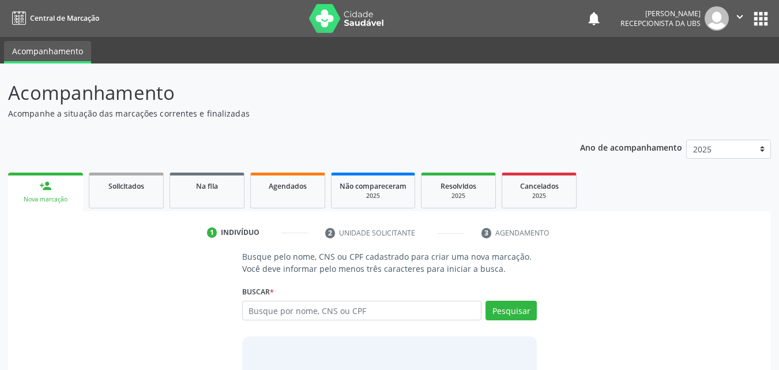  What do you see at coordinates (390, 262) in the screenshot?
I see `p: Busque pelo nome, CNS ou CPF cadastrado para criar uma nova marcação. Você deve informar pelo men...` at bounding box center [390, 262].